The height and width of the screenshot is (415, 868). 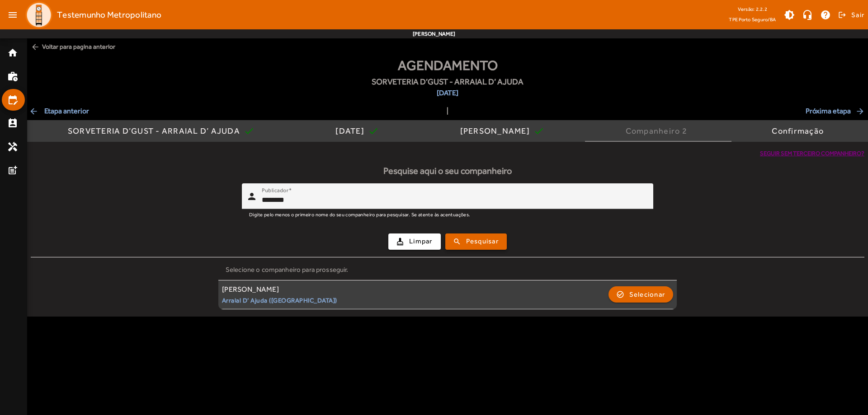 What do you see at coordinates (857, 15) in the screenshot?
I see `span: Sair` at bounding box center [857, 15].